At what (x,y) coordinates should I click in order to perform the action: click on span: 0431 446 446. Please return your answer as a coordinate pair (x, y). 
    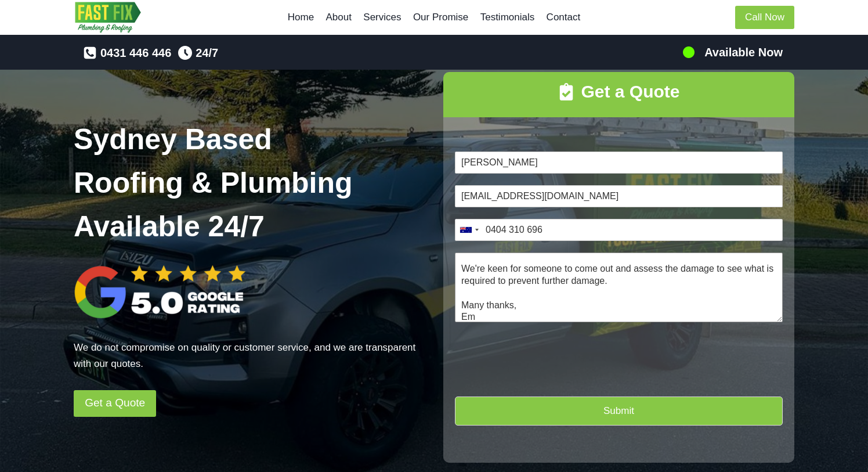
    Looking at the image, I should click on (136, 53).